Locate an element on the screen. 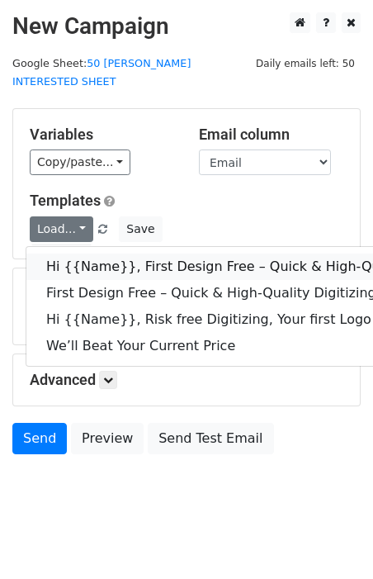 Image resolution: width=373 pixels, height=579 pixels. span: Daily emails left: 50 is located at coordinates (305, 64).